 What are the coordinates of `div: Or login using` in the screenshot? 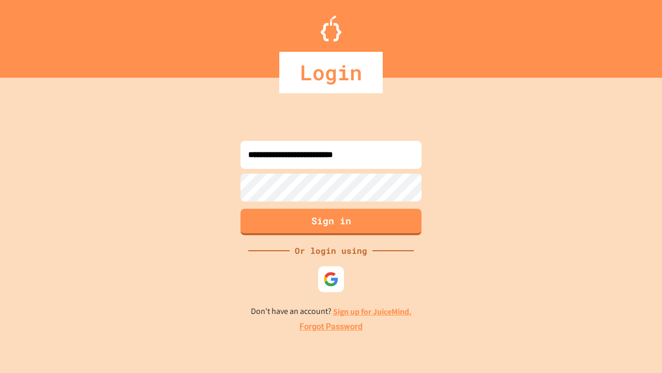 It's located at (331, 250).